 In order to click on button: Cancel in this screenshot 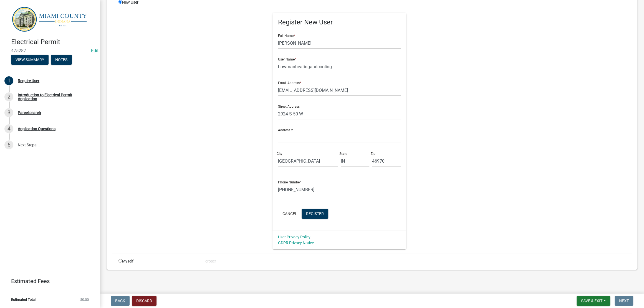, I will do `click(290, 214)`.